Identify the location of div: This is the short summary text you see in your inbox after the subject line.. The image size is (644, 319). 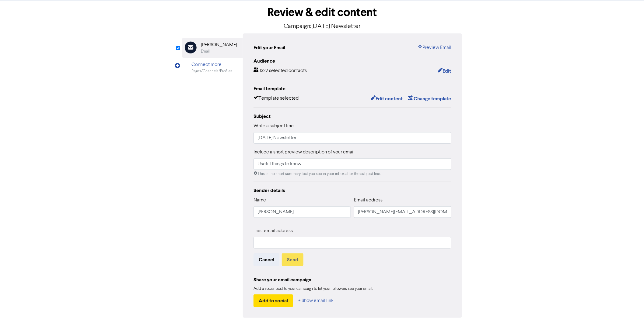
(352, 174).